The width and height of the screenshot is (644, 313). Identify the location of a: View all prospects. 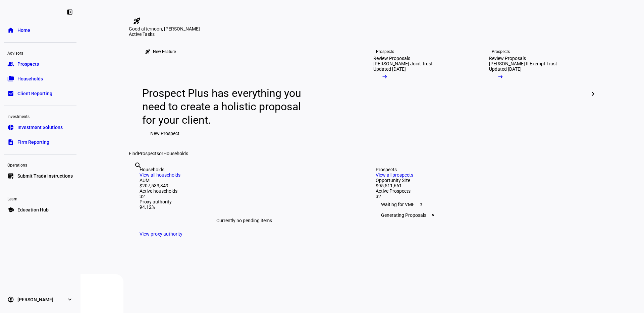
(394, 175).